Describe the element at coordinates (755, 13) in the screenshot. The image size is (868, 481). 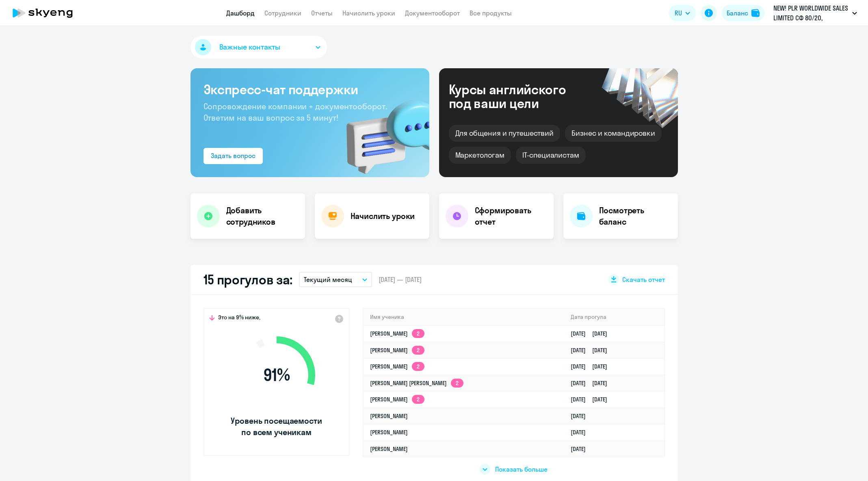
I see `img: balance` at that location.